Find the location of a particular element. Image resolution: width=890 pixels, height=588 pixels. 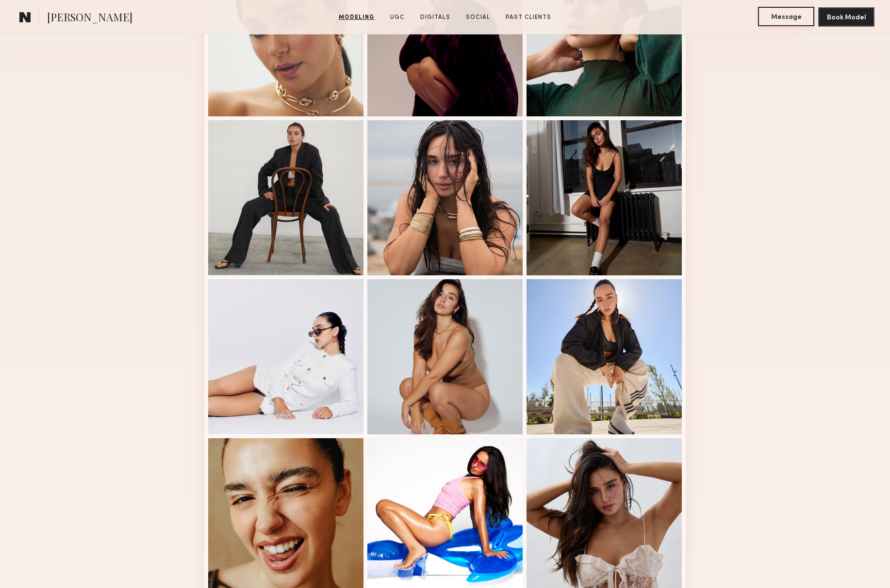

a: Social is located at coordinates (478, 18).